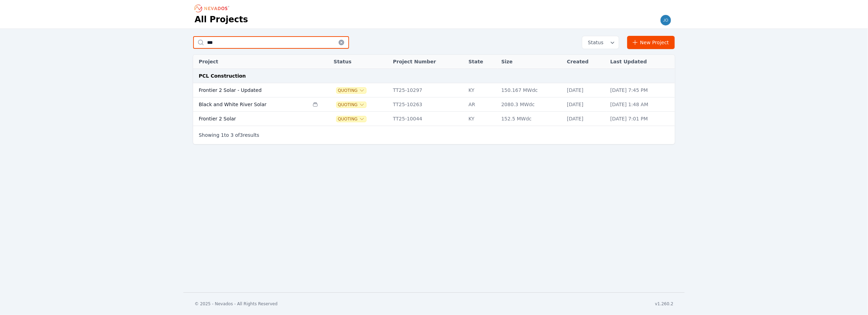 The width and height of the screenshot is (868, 315). I want to click on a: New Project, so click(651, 43).